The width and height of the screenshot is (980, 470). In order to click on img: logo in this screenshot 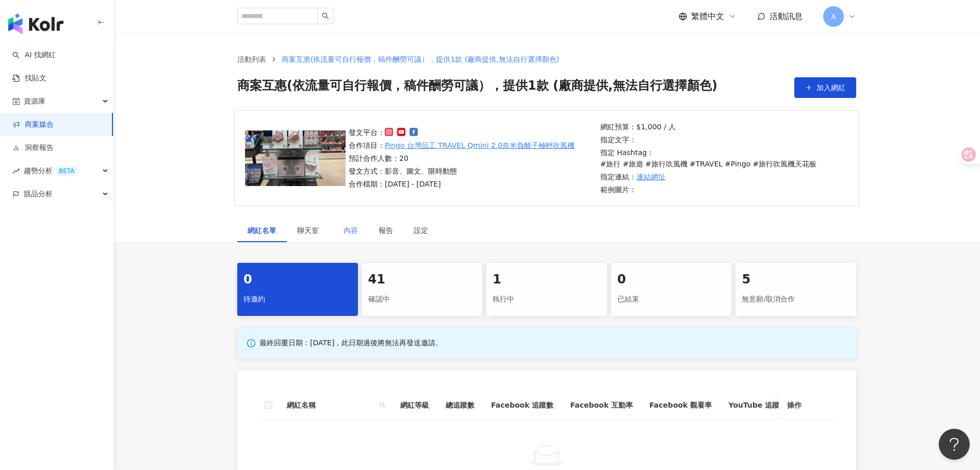, I will do `click(36, 24)`.